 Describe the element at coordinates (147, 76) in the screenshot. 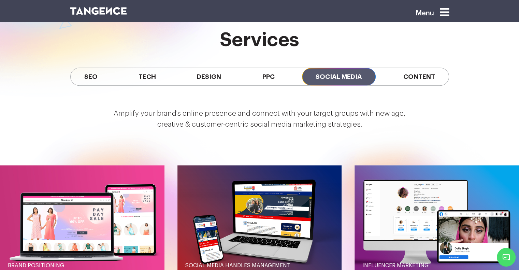

I see `span: Tech` at that location.